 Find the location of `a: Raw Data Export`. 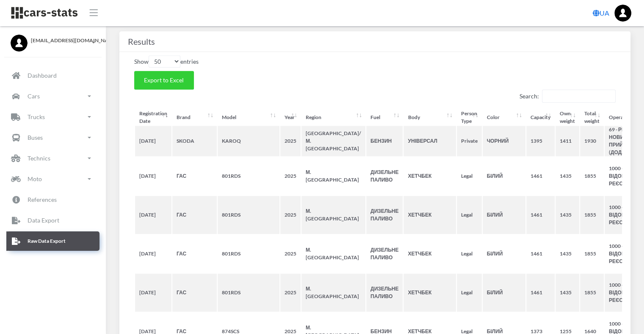

a: Raw Data Export is located at coordinates (53, 241).